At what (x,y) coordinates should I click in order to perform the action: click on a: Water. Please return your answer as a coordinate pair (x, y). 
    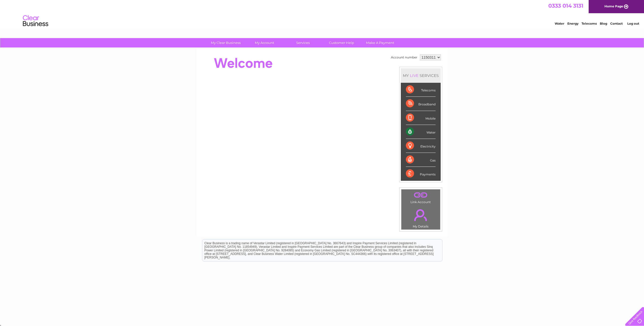
    Looking at the image, I should click on (559, 24).